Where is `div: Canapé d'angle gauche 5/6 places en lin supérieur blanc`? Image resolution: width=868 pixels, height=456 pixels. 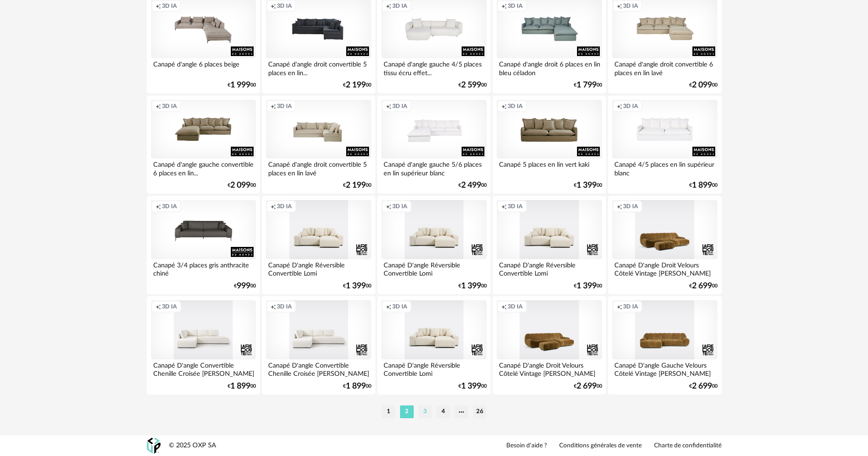
div: Canapé d'angle gauche 5/6 places en lin supérieur blanc is located at coordinates (434, 168).